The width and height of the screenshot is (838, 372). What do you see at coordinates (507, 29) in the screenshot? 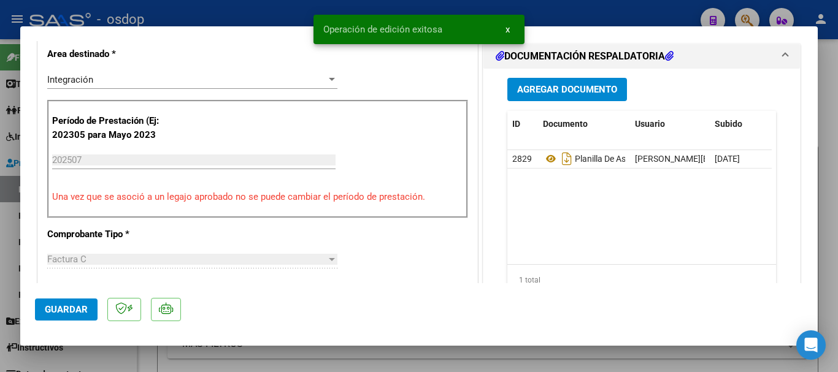
I see `button: x` at bounding box center [507, 29].